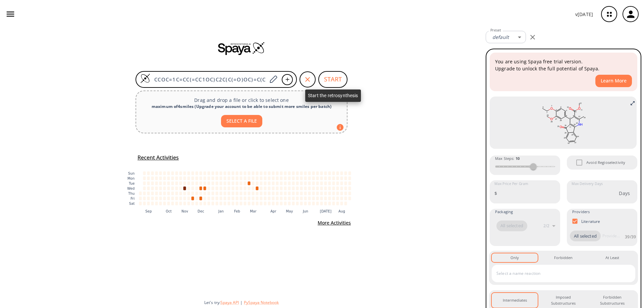 The image size is (644, 308). I want to click on input: Enter SMILES, so click(209, 79).